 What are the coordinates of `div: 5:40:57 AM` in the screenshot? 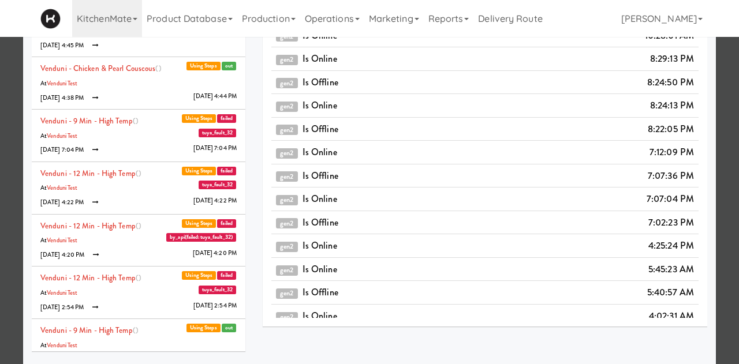 It's located at (670, 293).